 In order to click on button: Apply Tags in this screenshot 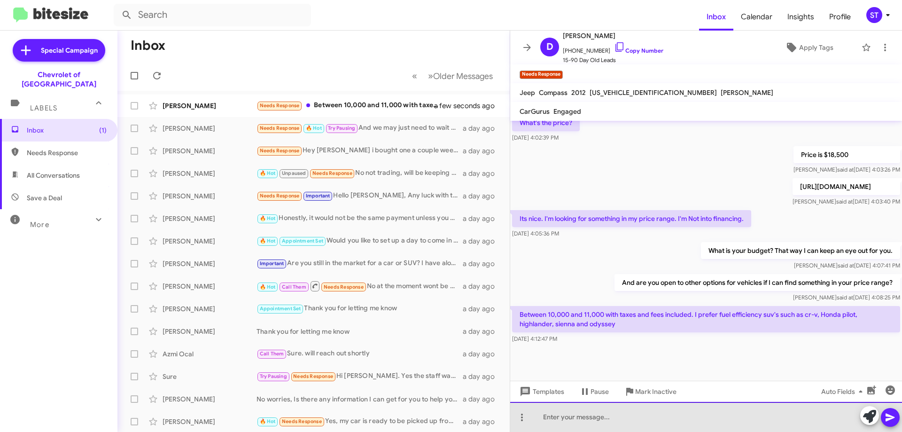, I will do `click(808, 47)`.